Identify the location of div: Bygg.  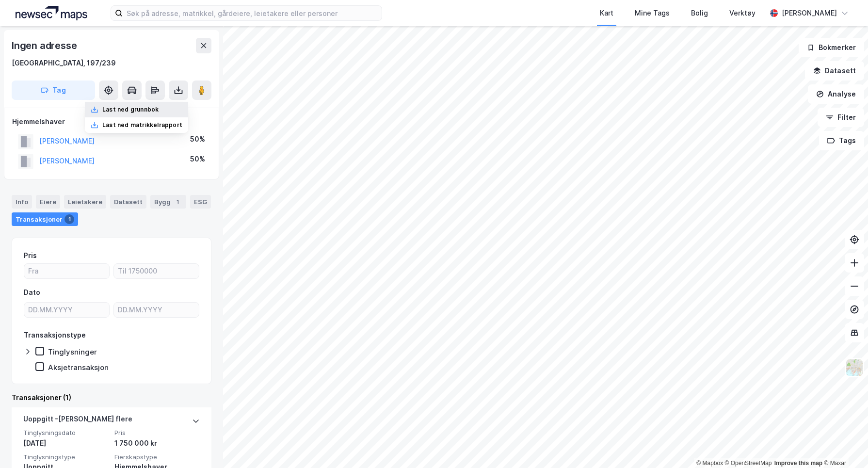
(168, 202).